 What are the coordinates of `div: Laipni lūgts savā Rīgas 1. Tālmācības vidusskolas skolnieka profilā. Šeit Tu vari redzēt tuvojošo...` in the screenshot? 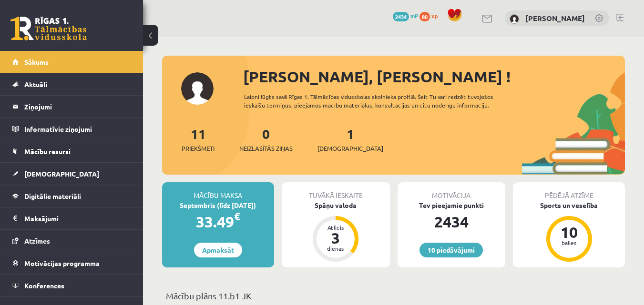 It's located at (383, 101).